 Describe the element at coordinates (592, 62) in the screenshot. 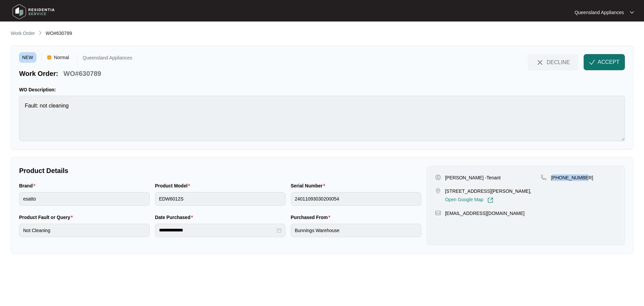

I see `img: check-Icon` at that location.